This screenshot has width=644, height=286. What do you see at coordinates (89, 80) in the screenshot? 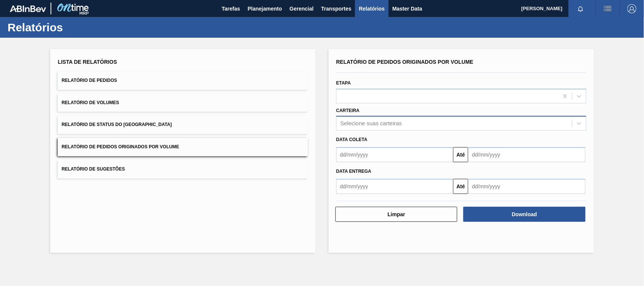
I see `span: Relatório de Pedidos` at bounding box center [89, 80].